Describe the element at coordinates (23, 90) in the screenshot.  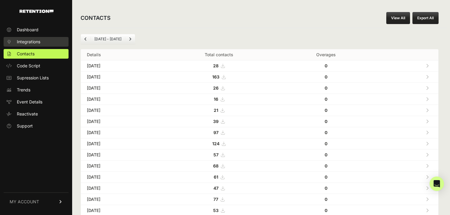
I see `span: Trends` at that location.